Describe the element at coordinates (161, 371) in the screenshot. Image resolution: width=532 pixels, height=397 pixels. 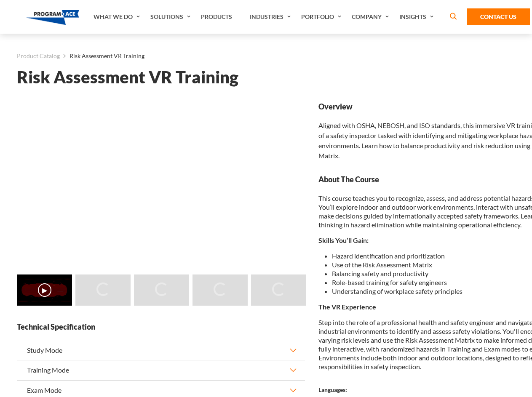
I see `button: Training Mode` at that location.